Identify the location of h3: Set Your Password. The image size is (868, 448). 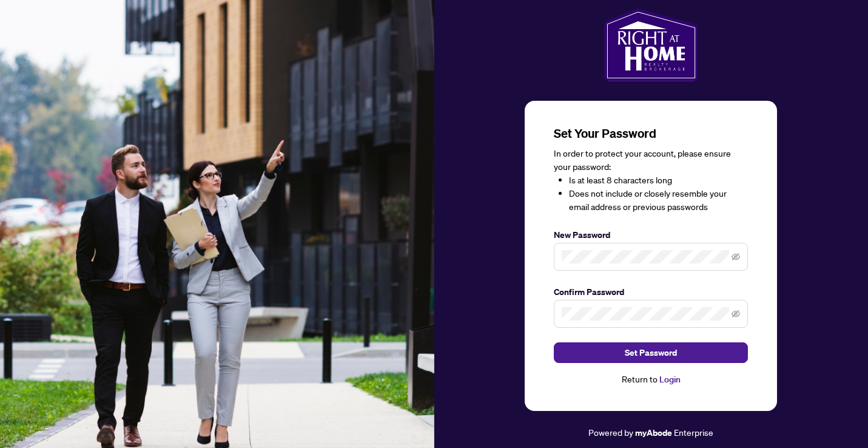
(651, 133).